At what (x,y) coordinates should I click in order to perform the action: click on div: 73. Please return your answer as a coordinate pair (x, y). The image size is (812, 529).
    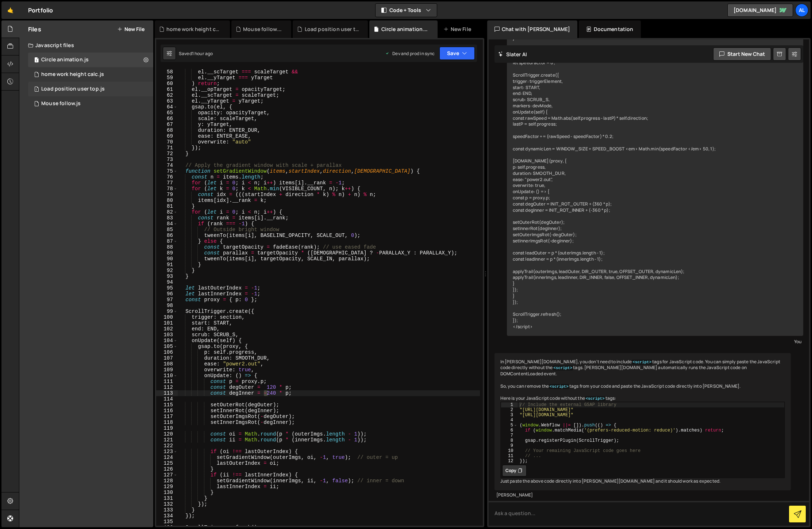
    Looking at the image, I should click on (167, 159).